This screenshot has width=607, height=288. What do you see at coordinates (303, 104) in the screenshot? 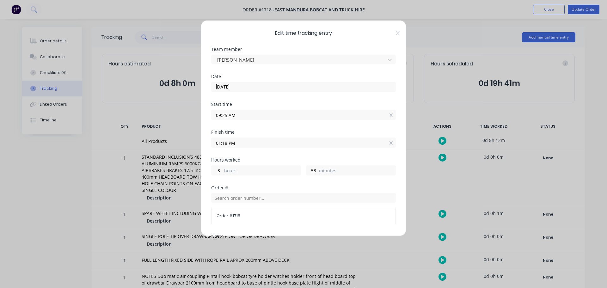
I see `div: Start time` at bounding box center [303, 104].